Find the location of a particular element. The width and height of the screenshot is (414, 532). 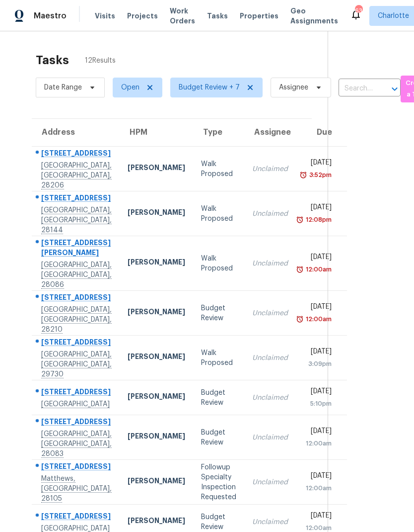

div: 3:09pm is located at coordinates (318, 364).